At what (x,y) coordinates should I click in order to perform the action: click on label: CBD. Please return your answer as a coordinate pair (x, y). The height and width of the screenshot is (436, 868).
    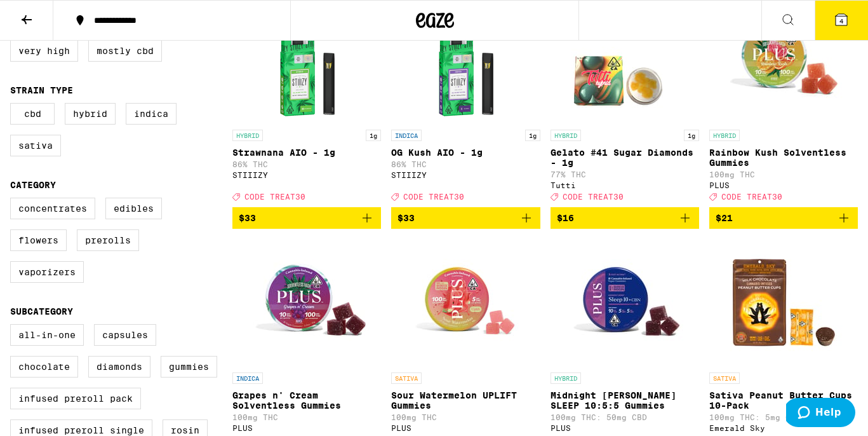
    Looking at the image, I should click on (32, 113).